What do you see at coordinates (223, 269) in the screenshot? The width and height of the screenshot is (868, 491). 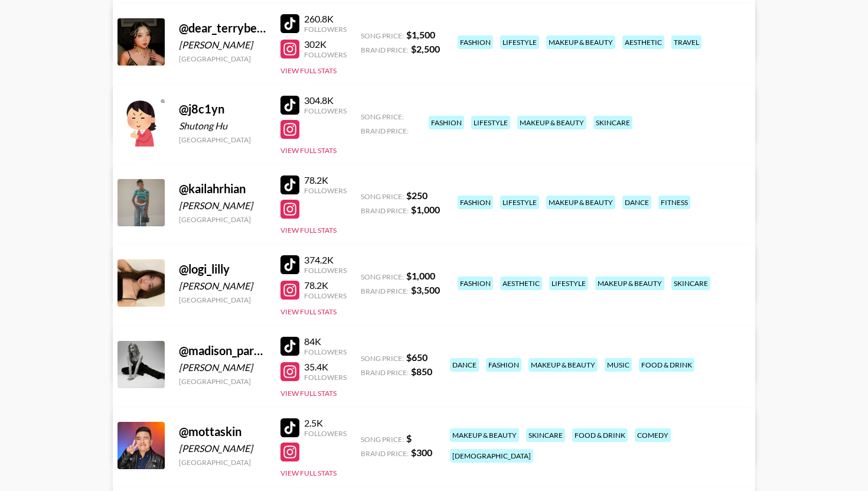 I see `div: @ logi_lilly` at bounding box center [223, 269].